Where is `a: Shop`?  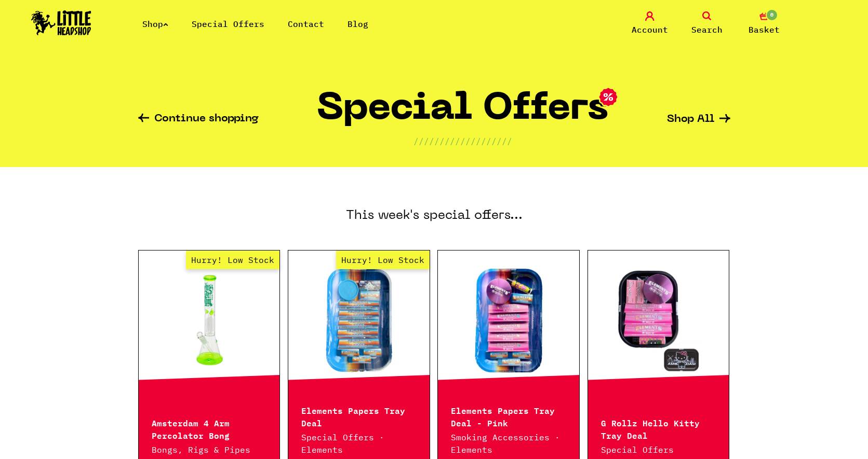 a: Shop is located at coordinates (155, 23).